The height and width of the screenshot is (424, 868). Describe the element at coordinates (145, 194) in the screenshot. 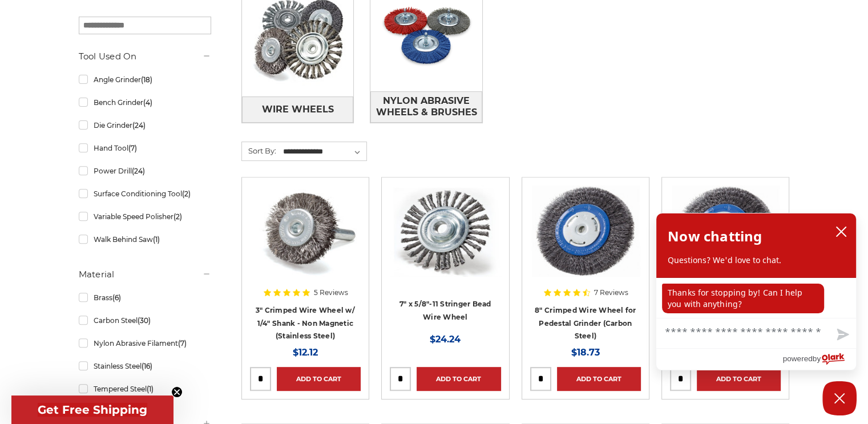

I see `a: Surface Conditioning Tool` at that location.